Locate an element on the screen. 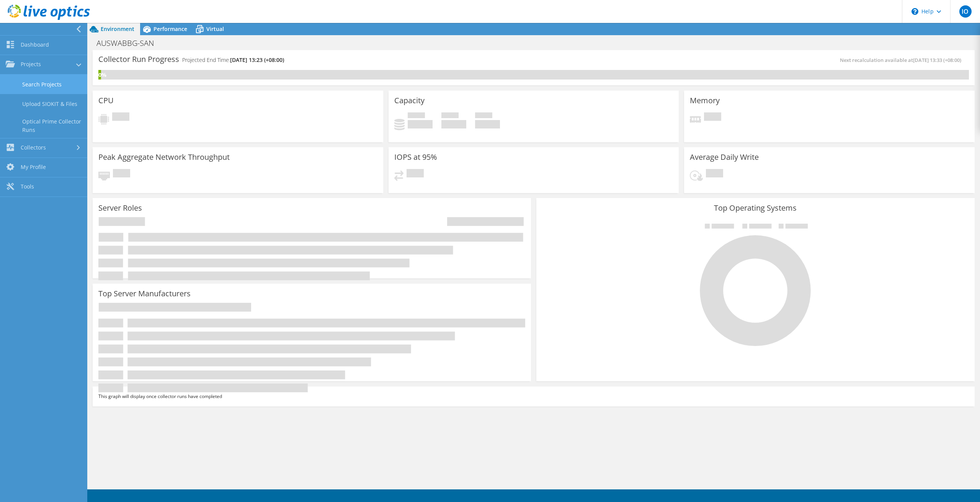 The height and width of the screenshot is (502, 980). h3: Memory is located at coordinates (705, 101).